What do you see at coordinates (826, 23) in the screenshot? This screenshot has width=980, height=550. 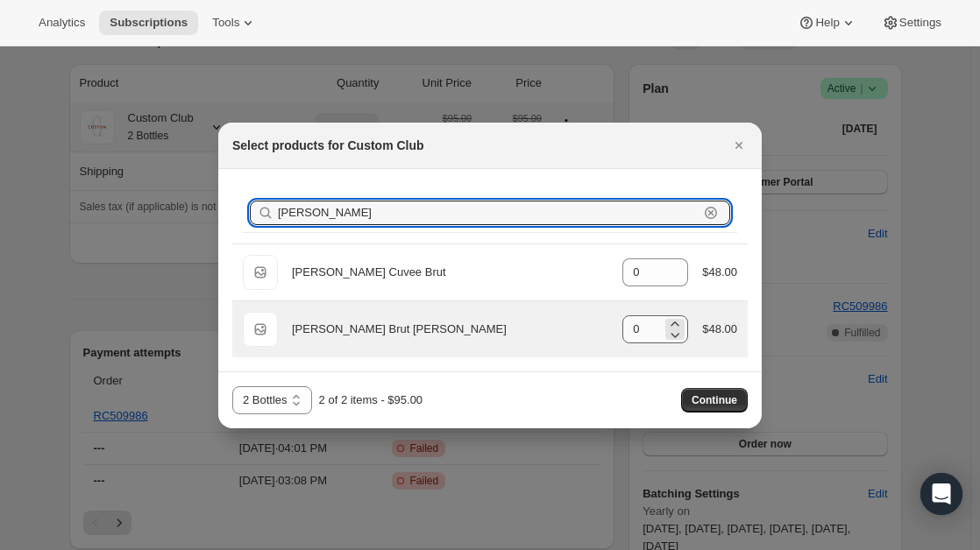 I see `span: Help` at bounding box center [826, 23].